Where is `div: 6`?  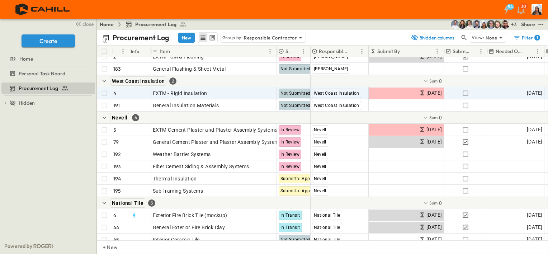 div: 6 is located at coordinates (136, 118).